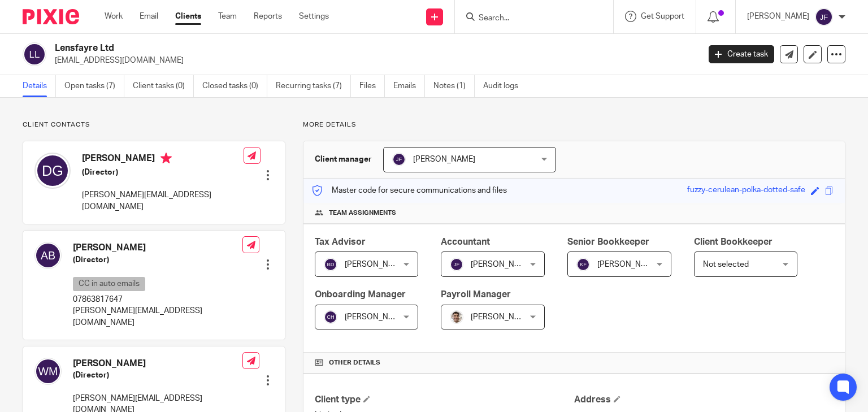 Image resolution: width=868 pixels, height=412 pixels. I want to click on a: Clients, so click(188, 17).